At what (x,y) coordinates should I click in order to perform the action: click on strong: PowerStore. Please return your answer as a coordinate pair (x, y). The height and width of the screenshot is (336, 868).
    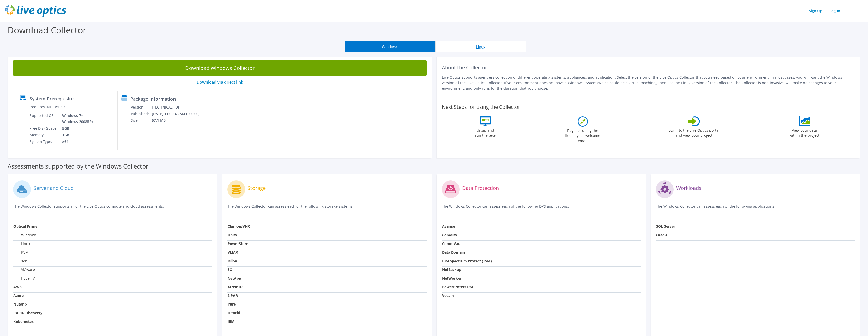
    Looking at the image, I should click on (238, 244).